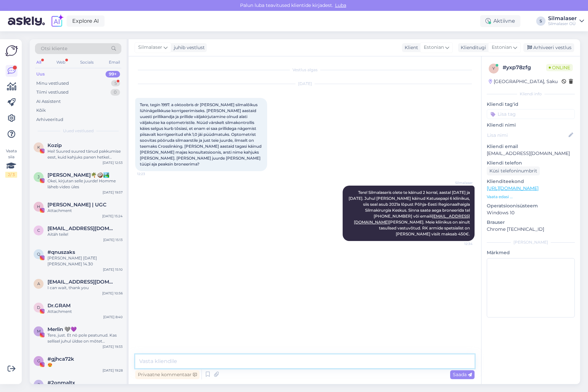  I want to click on p: Kliendi telefon, so click(531, 163).